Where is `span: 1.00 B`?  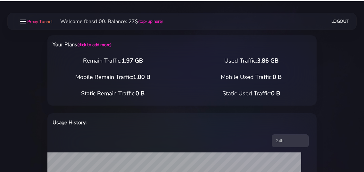
span: 1.00 B is located at coordinates (142, 77).